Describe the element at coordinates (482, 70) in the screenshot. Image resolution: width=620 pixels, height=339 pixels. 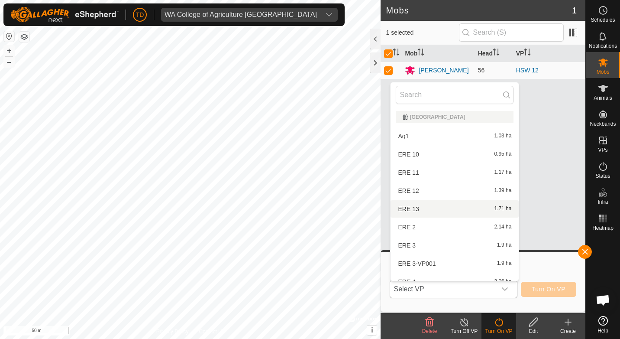
I see `span: 56` at that location.